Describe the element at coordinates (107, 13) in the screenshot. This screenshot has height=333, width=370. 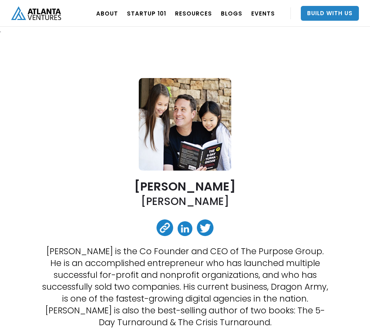
I see `a: ABOUT` at that location.